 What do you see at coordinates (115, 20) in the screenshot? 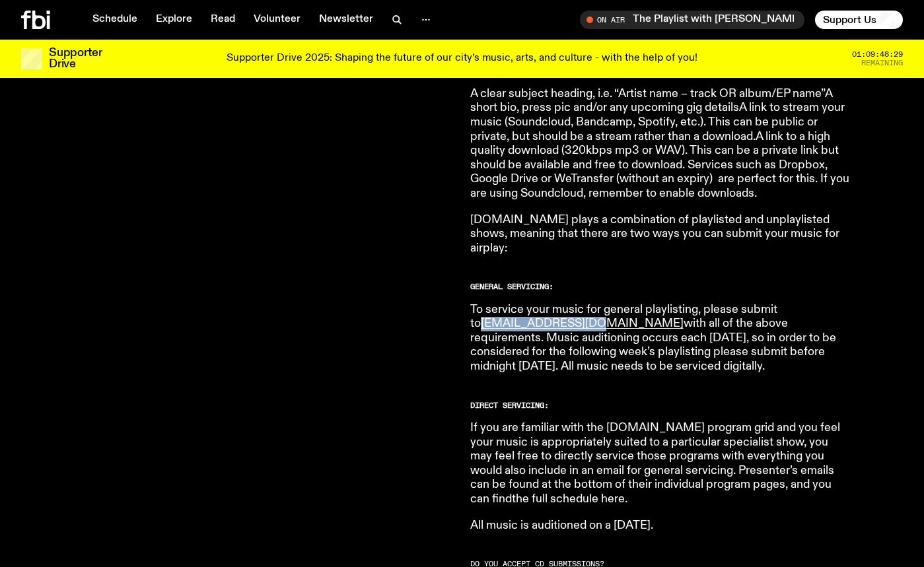
I see `a: Schedule` at bounding box center [115, 20].